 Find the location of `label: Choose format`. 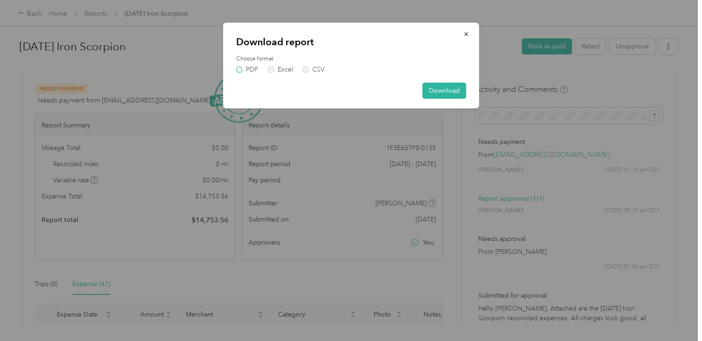

label: Choose format is located at coordinates (351, 59).